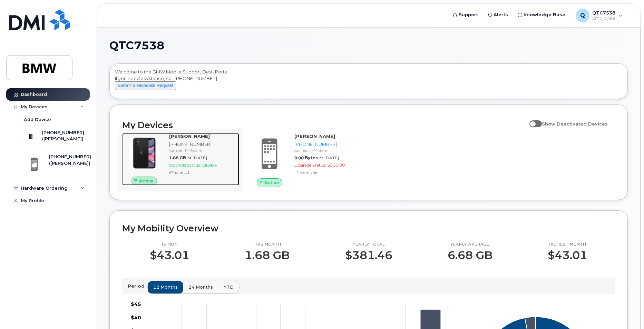 The width and height of the screenshot is (644, 329). What do you see at coordinates (324, 126) in the screenshot?
I see `h2: My Devices` at bounding box center [324, 126].